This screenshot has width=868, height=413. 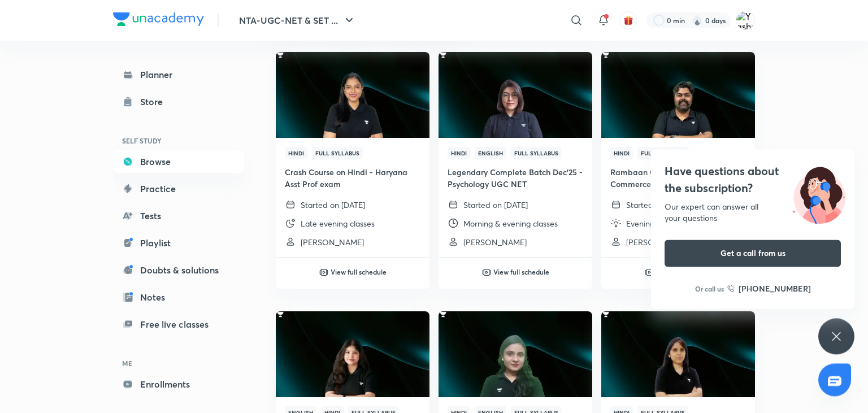 I want to click on h6: ME, so click(x=179, y=363).